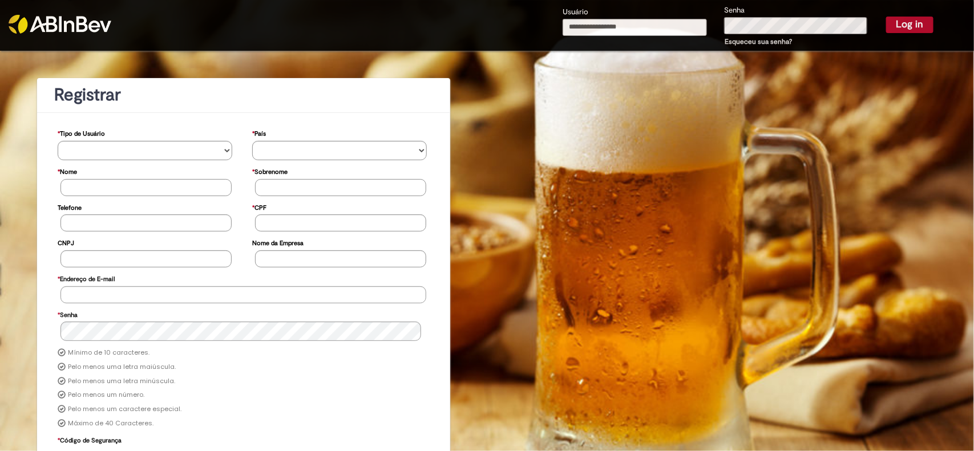 The width and height of the screenshot is (974, 451). Describe the element at coordinates (86, 278) in the screenshot. I see `label: Endereço de E-mail` at that location.